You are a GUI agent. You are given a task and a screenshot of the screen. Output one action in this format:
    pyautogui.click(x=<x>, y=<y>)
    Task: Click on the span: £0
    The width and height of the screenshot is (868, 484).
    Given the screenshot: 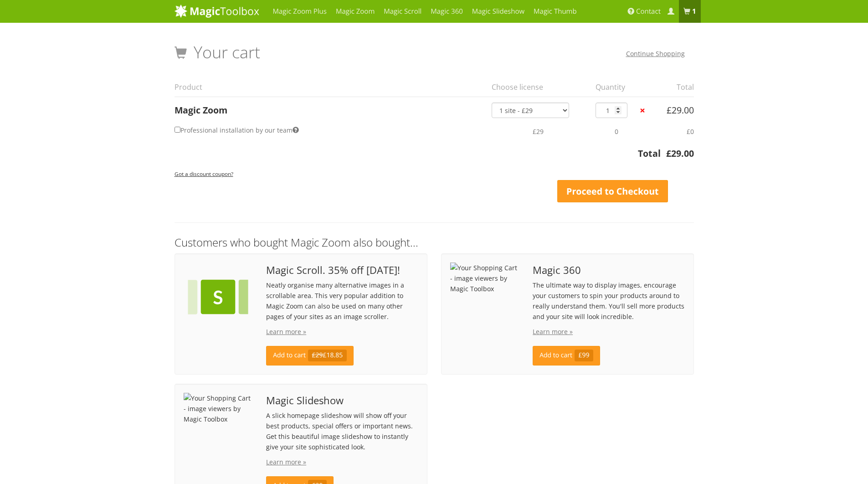 What is the action you would take?
    pyautogui.click(x=690, y=131)
    